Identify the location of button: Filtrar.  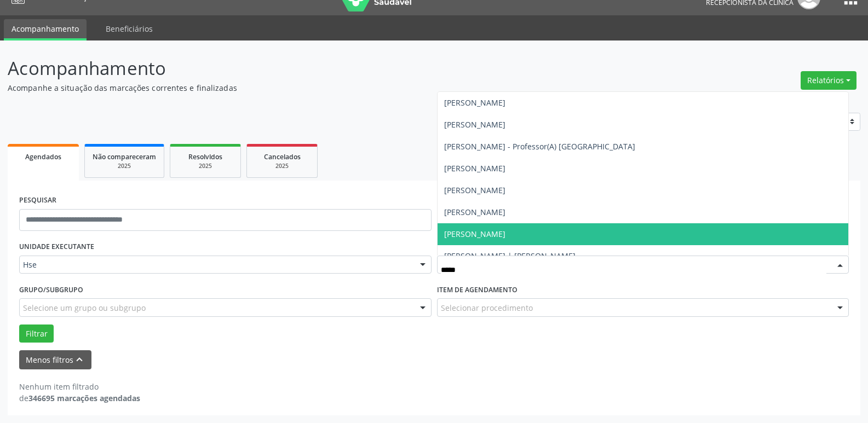
(36, 334).